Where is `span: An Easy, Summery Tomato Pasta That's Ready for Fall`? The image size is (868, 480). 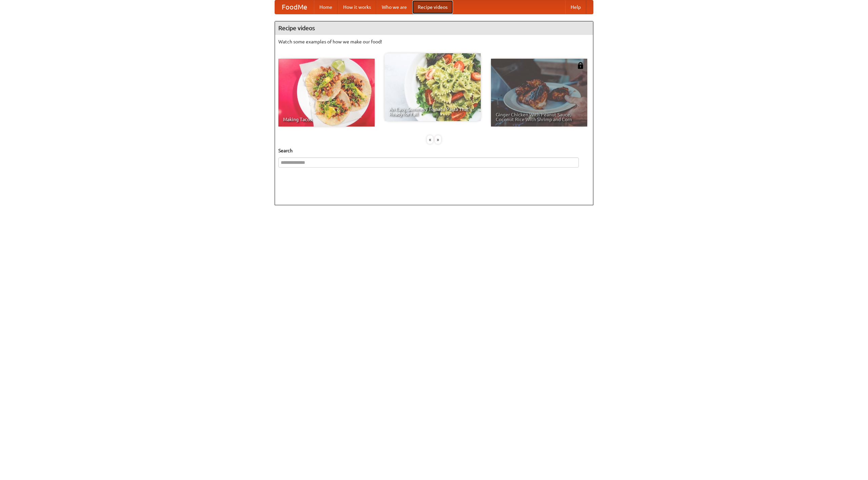
span: An Easy, Summery Tomato Pasta That's Ready for Fall is located at coordinates (432, 112).